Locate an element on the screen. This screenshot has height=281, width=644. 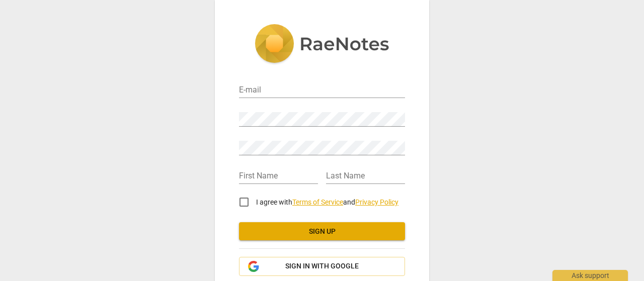
span: I agree with and is located at coordinates (327, 203).